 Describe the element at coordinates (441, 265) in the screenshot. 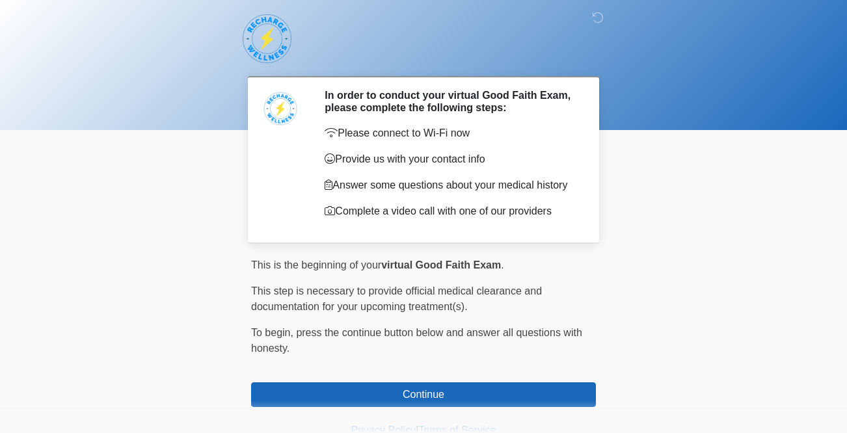

I see `strong: virtual Good Faith Exam` at that location.